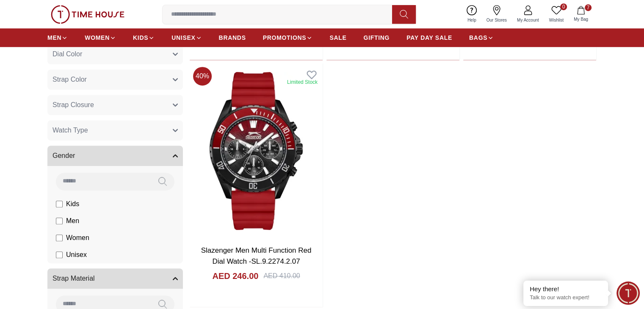 Image resolution: width=644 pixels, height=309 pixels. I want to click on div: Chat Widget, so click(628, 293).